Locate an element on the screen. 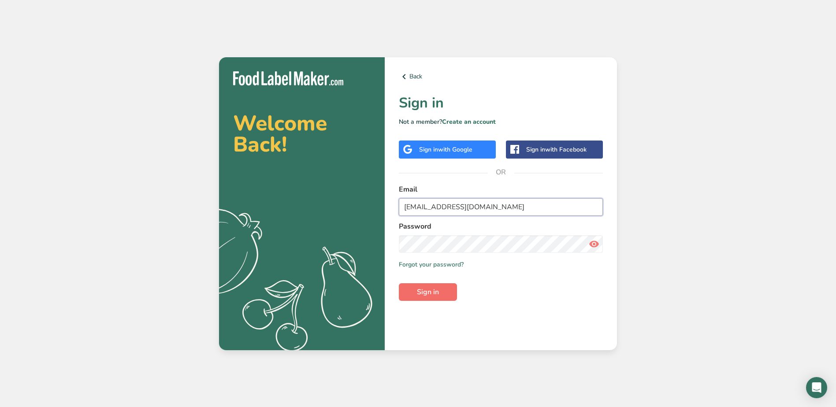  h2: Welcome Back! is located at coordinates (302, 134).